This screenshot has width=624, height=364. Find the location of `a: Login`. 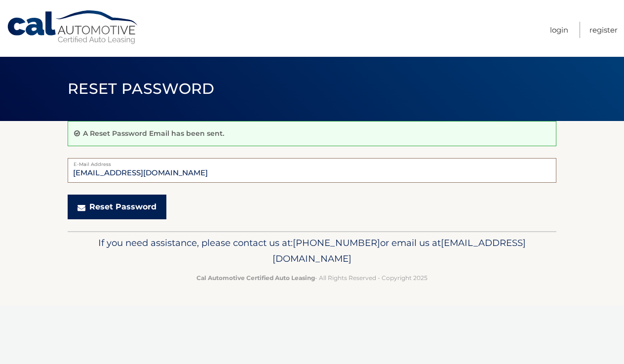

a: Login is located at coordinates (559, 30).